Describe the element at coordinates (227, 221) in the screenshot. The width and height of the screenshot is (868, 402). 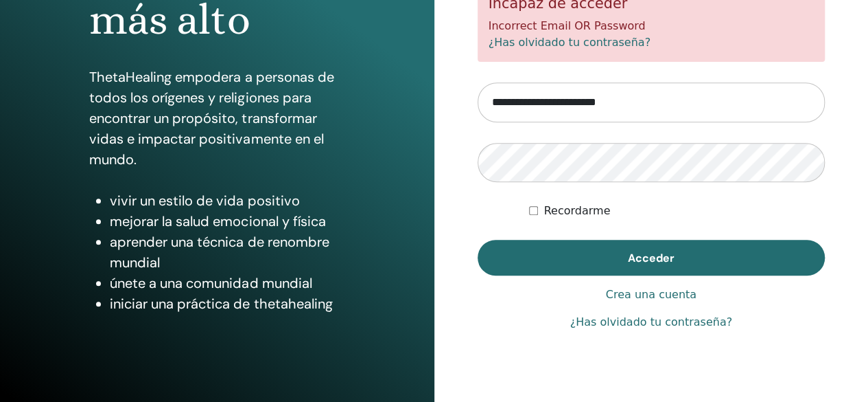
I see `li: mejorar la salud emocional y física` at that location.